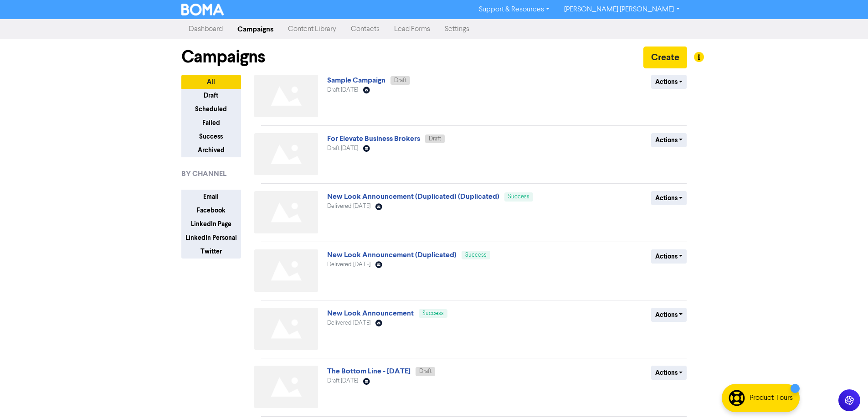  Describe the element at coordinates (204, 173) in the screenshot. I see `span: BY CHANNEL` at that location.